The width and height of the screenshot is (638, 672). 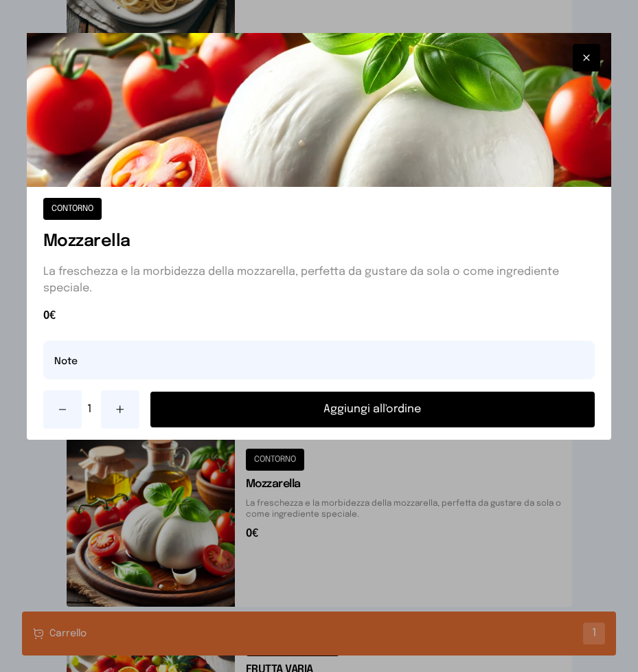 I want to click on button: Aggiungi all'ordine, so click(x=373, y=409).